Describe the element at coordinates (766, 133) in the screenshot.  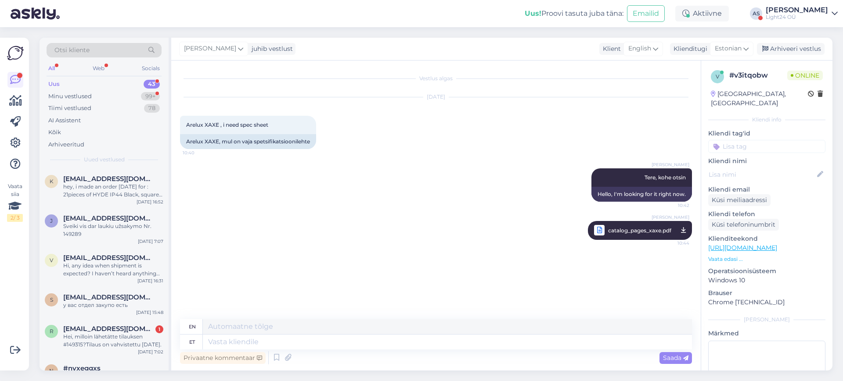
I see `p: Kliendi tag'id` at that location.